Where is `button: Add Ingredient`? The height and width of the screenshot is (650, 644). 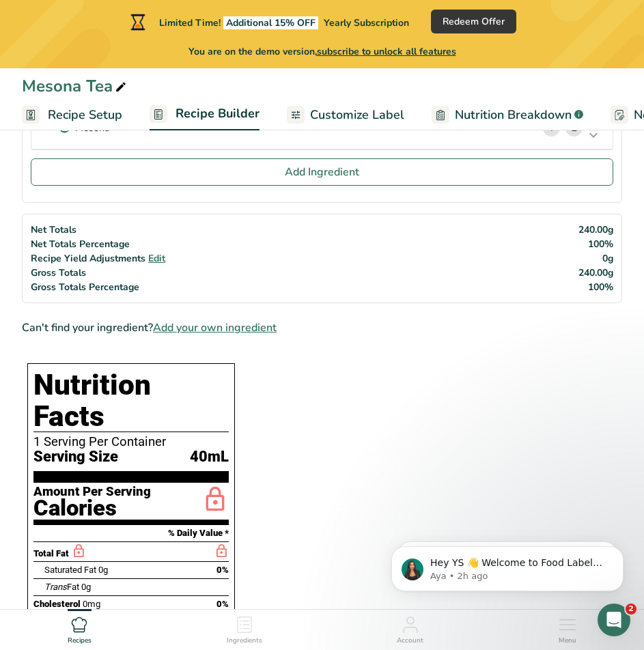 button: Add Ingredient is located at coordinates (322, 172).